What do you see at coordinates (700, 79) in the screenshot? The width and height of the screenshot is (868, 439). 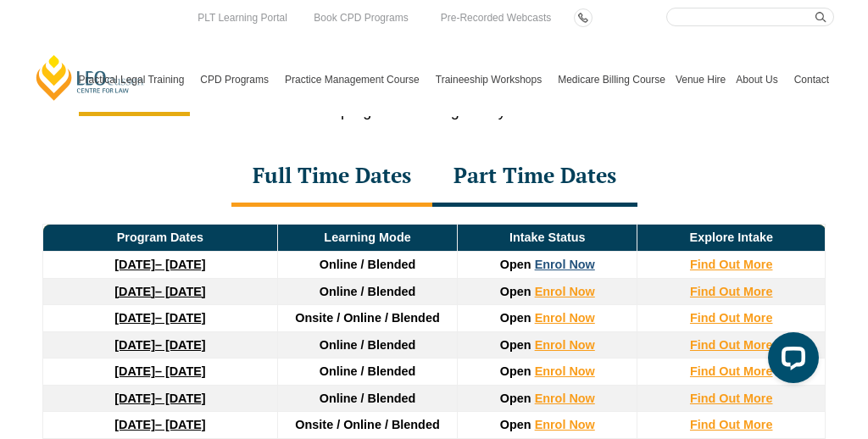 I see `a: Venue Hire` at bounding box center [700, 79].